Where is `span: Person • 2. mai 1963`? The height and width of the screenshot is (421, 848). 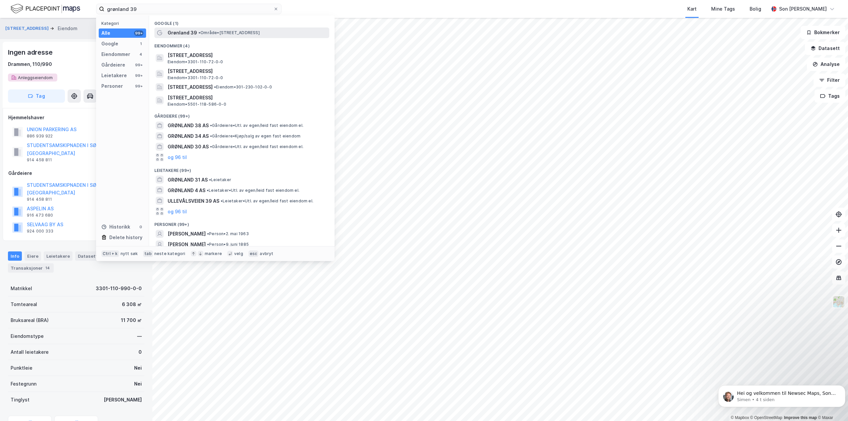 span: Person • 2. mai 1963 is located at coordinates (228, 234).